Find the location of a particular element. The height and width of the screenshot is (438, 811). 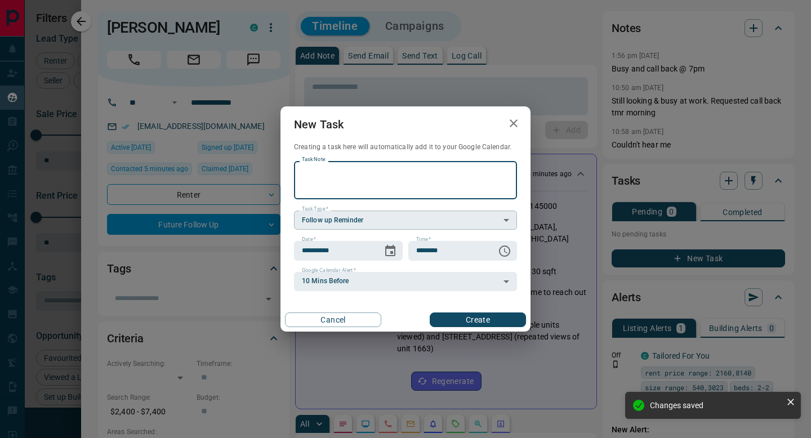

h2: New Task is located at coordinates (319, 124).